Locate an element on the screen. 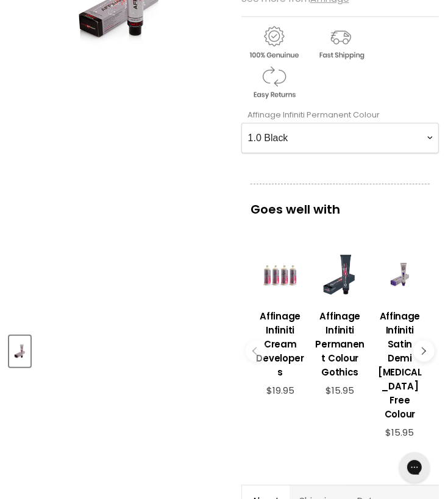 This screenshot has height=499, width=448. img: shipping.gif is located at coordinates (340, 43).